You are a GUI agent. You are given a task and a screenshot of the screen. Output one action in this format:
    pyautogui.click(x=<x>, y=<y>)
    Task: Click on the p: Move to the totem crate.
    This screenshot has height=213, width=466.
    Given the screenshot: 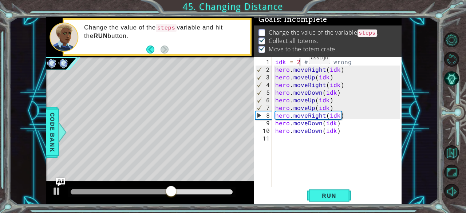 What is the action you would take?
    pyautogui.click(x=302, y=49)
    